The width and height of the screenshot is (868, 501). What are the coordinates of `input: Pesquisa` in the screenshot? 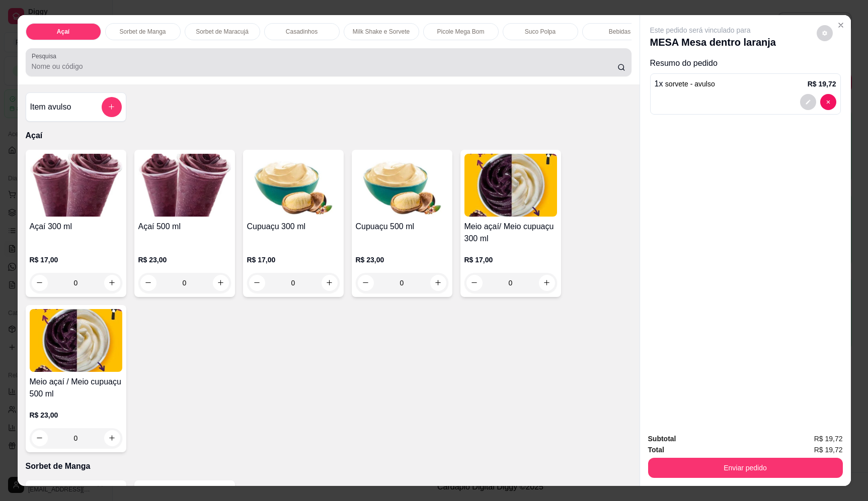 It's located at (325, 66).